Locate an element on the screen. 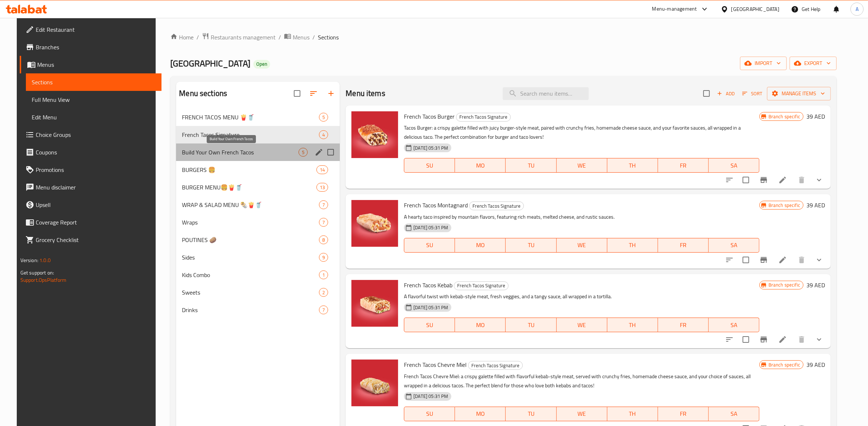  a: Branches is located at coordinates (91, 47).